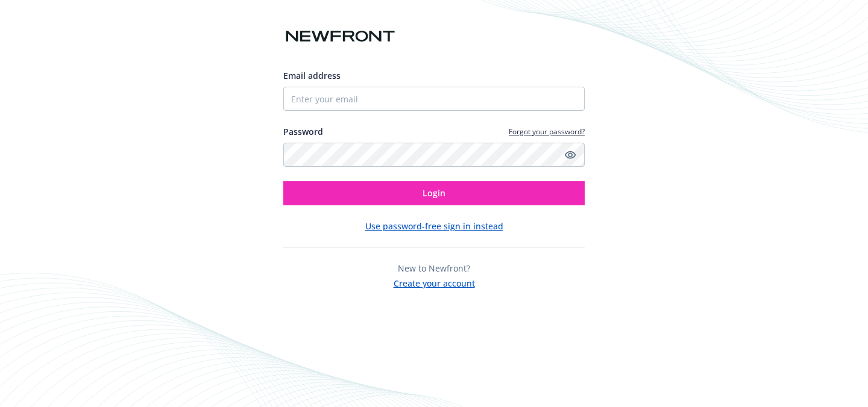 This screenshot has height=407, width=868. Describe the element at coordinates (547, 131) in the screenshot. I see `a: Forgot your password?` at that location.